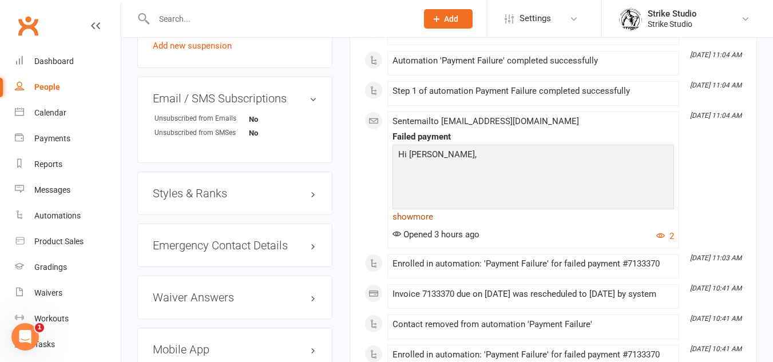 The width and height of the screenshot is (773, 362). I want to click on a: Reports, so click(68, 164).